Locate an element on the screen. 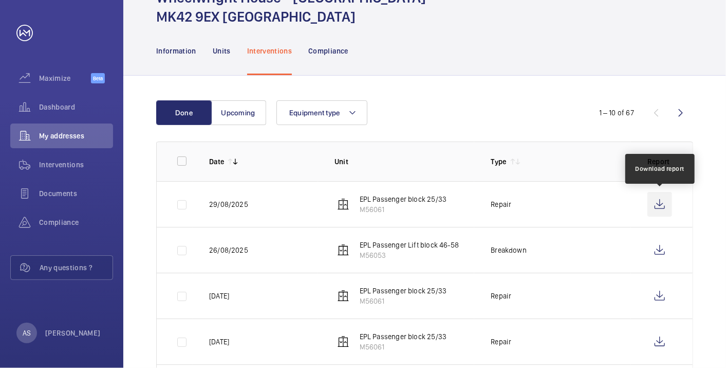 The image size is (726, 368). p: Unit is located at coordinates (405, 161).